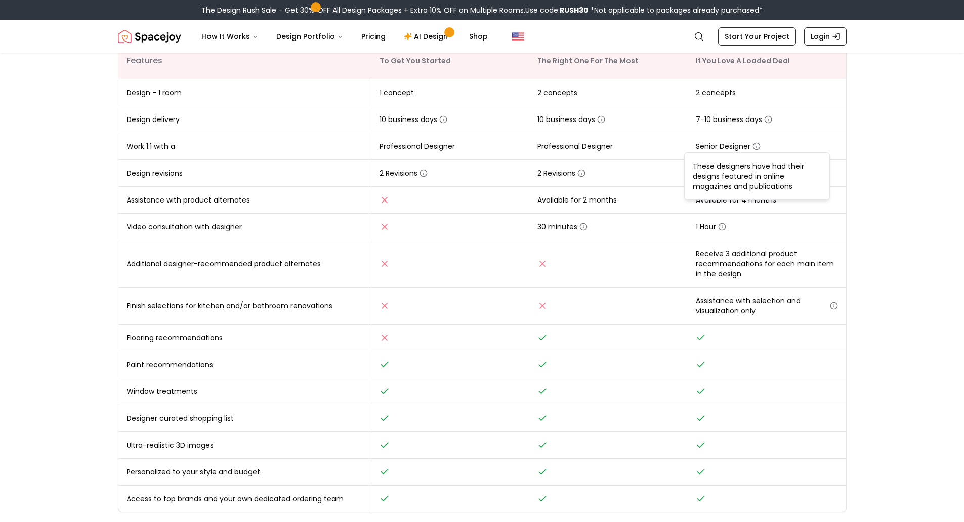  Describe the element at coordinates (734, 119) in the screenshot. I see `span: 7-10 business days` at that location.